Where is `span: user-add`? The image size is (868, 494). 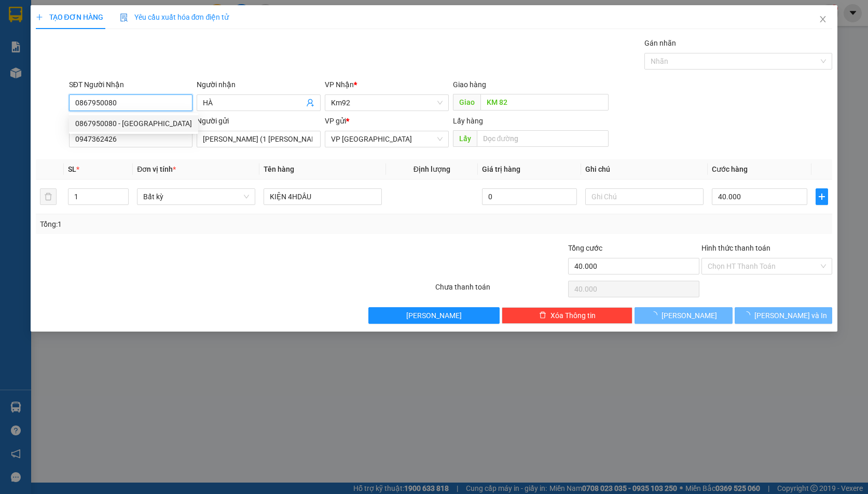
span: user-add is located at coordinates (310, 103).